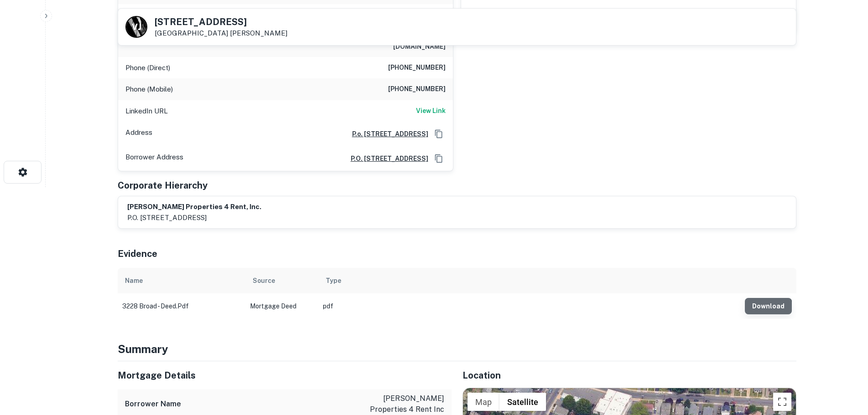  What do you see at coordinates (523, 402) in the screenshot?
I see `button: Show satellite imagery` at bounding box center [523, 402].